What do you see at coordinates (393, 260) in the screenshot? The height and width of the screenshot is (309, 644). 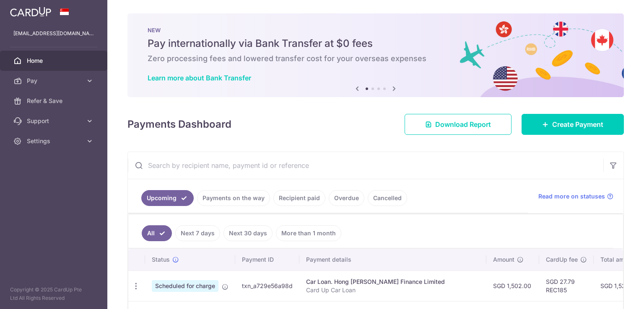 I see `th: Payment details` at bounding box center [393, 260].